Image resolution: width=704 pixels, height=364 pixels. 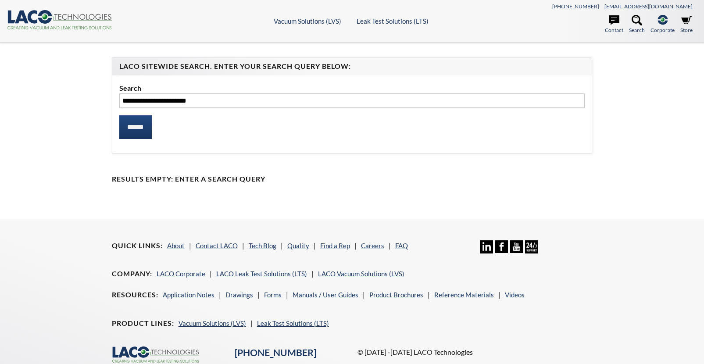 What do you see at coordinates (352, 88) in the screenshot?
I see `label: Search` at bounding box center [352, 88].